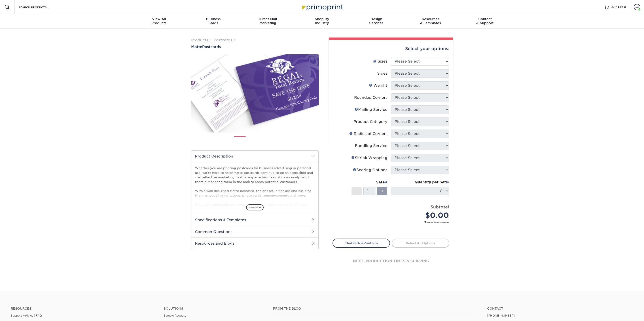  What do you see at coordinates (370, 170) in the screenshot?
I see `div: Scoring Options` at bounding box center [370, 170].